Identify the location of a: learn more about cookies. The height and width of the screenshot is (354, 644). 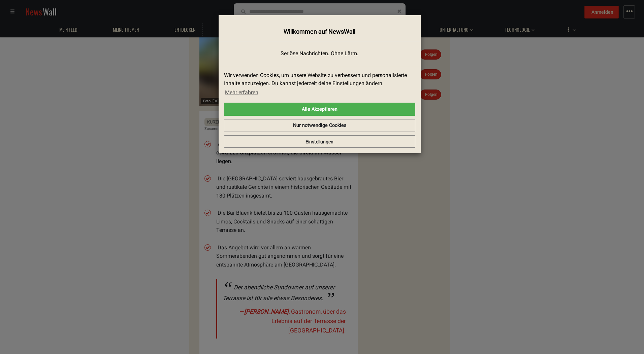
(241, 92).